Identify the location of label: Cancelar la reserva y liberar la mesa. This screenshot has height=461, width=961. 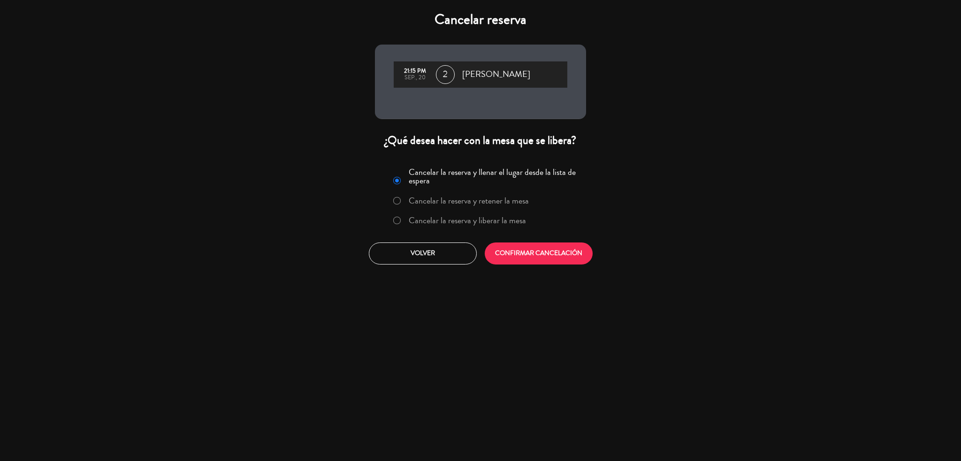
(468, 221).